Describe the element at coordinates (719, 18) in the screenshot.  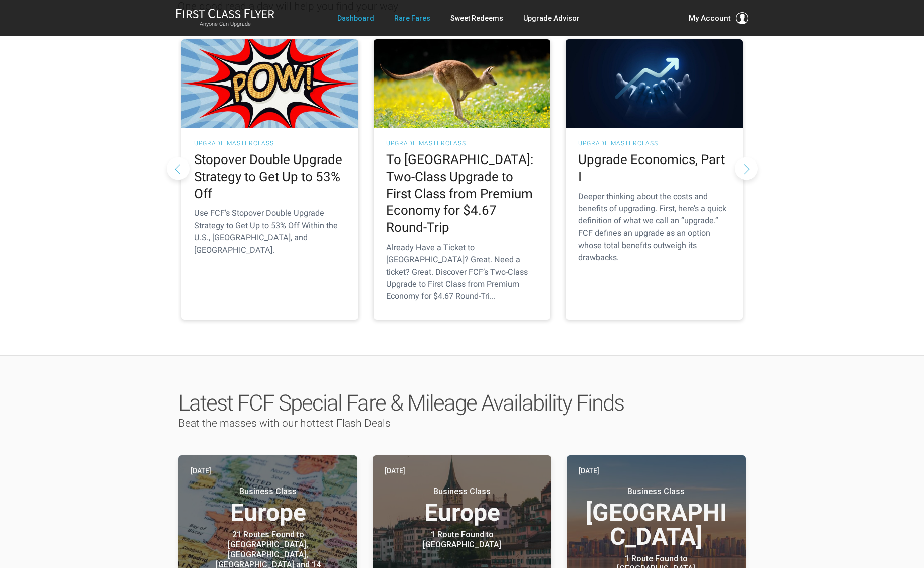
I see `button: My Account` at that location.